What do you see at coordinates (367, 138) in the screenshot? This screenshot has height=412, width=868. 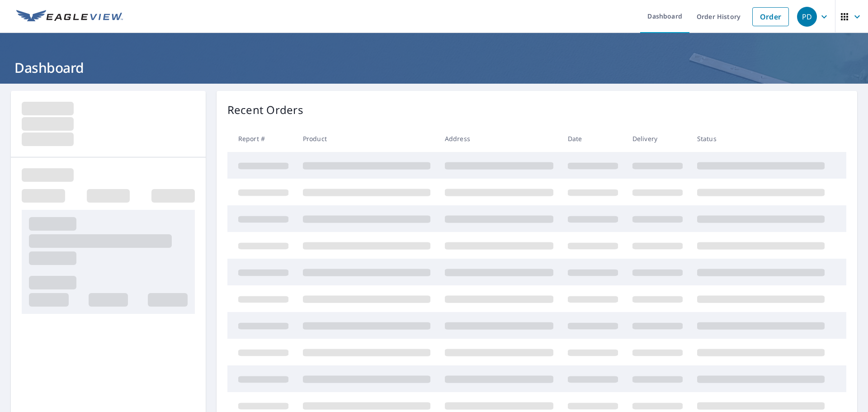 I see `th: Product` at bounding box center [367, 138].